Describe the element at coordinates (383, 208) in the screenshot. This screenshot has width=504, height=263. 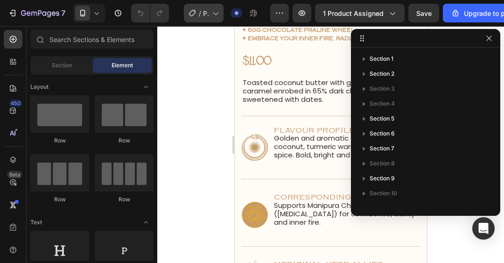
I see `span: Section 11` at that location.